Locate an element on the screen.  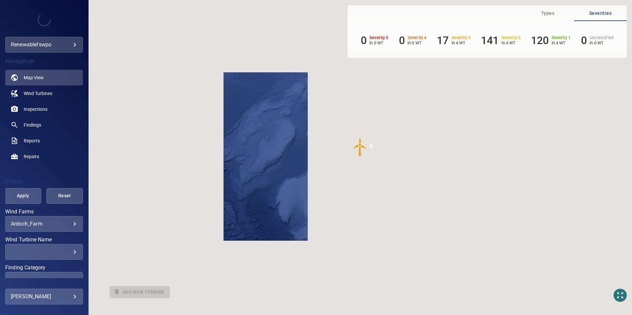
h6: 120 is located at coordinates (540, 40).